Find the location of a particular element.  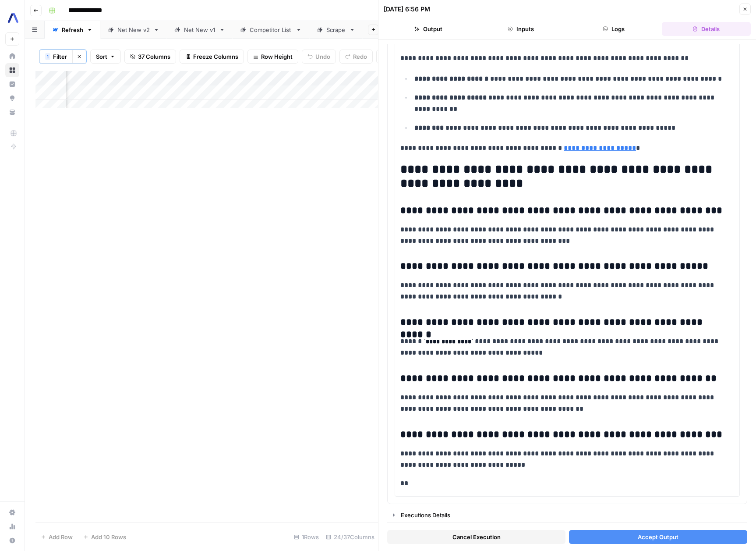

button: Freeze Columns is located at coordinates (212, 57).